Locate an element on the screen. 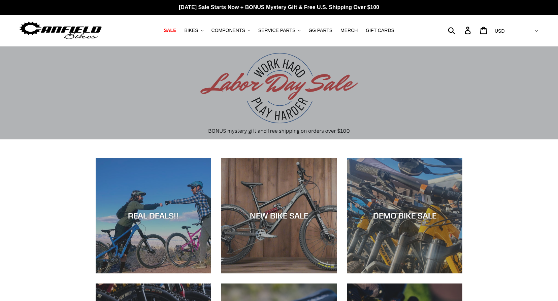  a: MERCH is located at coordinates (349, 30).